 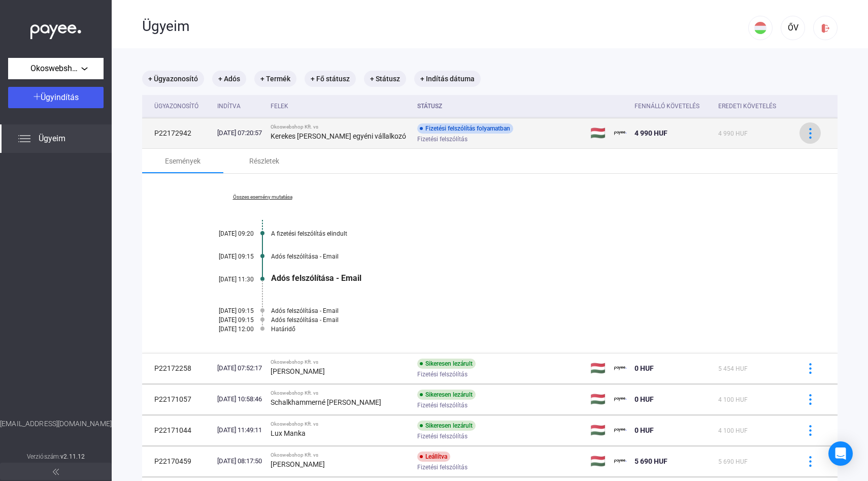 I want to click on mat-chip: + Fő státusz, so click(x=330, y=79).